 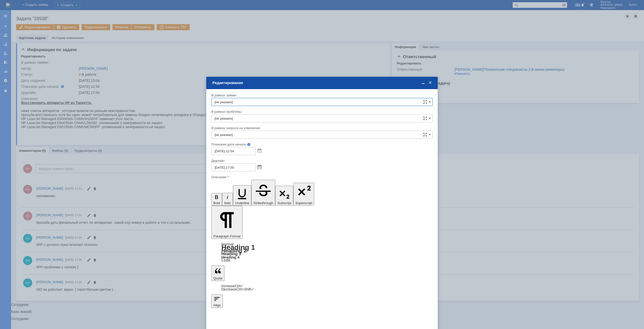 I want to click on span: Strikethrough, so click(x=263, y=203).